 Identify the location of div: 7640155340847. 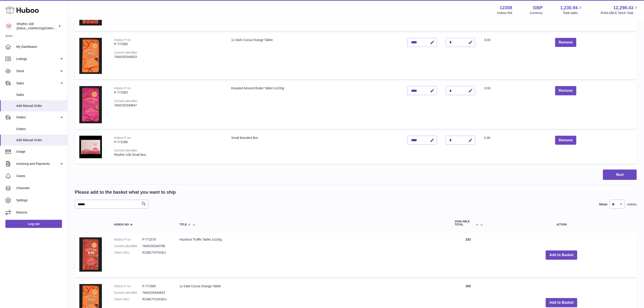
(168, 105).